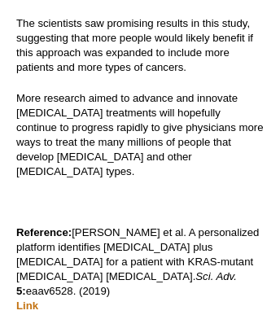 The image size is (280, 328). I want to click on p: The scientists saw promising results in this study, suggesting that more people would likely bene..., so click(140, 46).